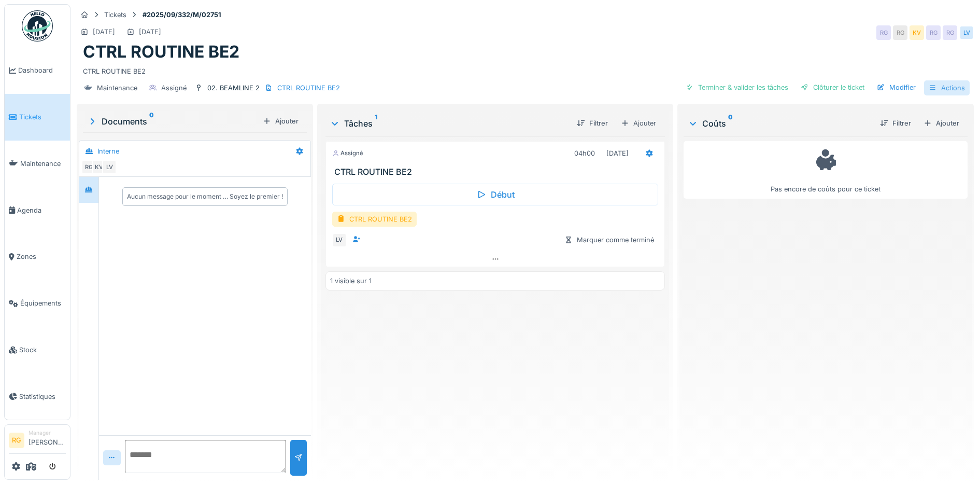 This screenshot has width=980, height=484. I want to click on sup: 1, so click(376, 124).